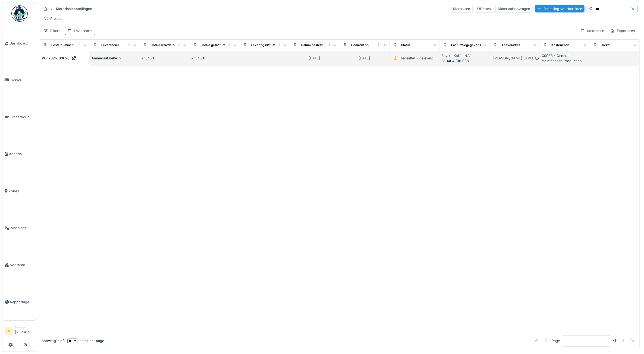 The width and height of the screenshot is (644, 354). I want to click on a: Onderhoud, so click(19, 117).